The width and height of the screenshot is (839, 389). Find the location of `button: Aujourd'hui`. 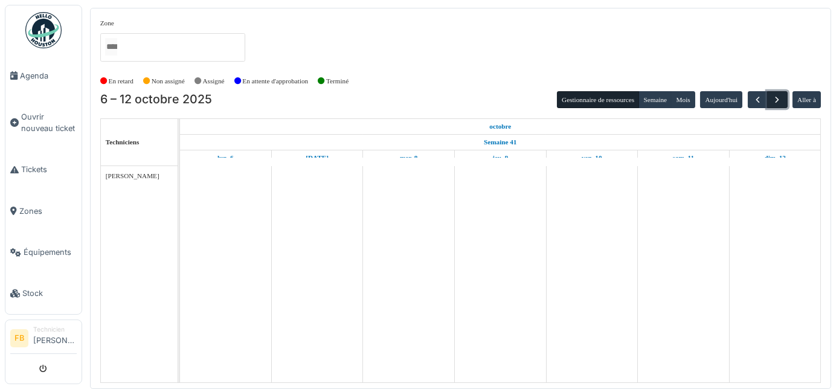

button: Aujourd'hui is located at coordinates (721, 100).